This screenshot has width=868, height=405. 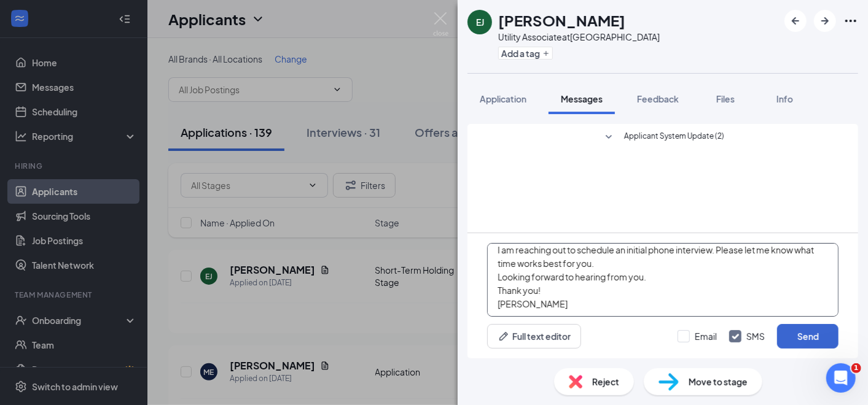 What do you see at coordinates (825, 21) in the screenshot?
I see `svg: ArrowRight` at bounding box center [825, 21].